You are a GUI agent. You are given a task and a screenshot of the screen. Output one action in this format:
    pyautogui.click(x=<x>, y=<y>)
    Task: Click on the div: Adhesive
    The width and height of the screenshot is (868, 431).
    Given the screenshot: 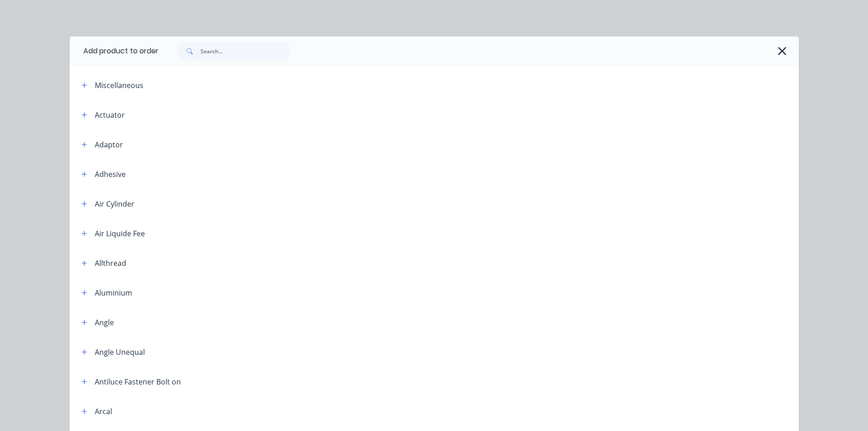 What is the action you would take?
    pyautogui.click(x=110, y=174)
    